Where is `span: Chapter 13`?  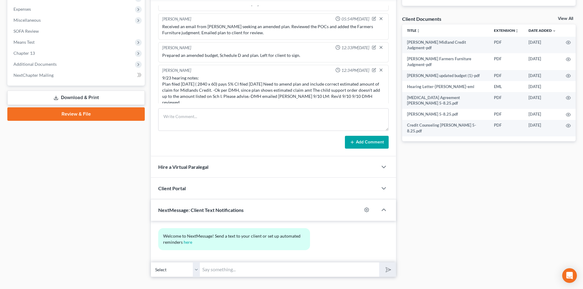 span: Chapter 13 is located at coordinates (24, 53).